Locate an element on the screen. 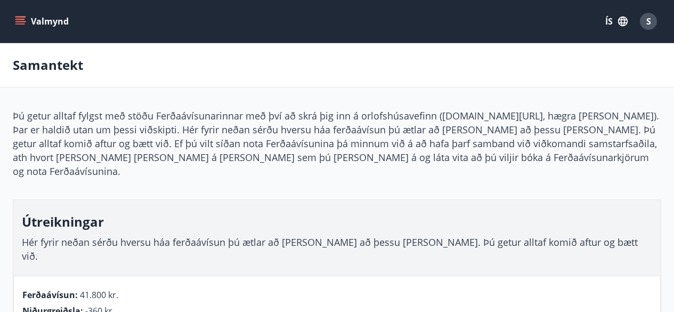 The image size is (674, 312). button: S is located at coordinates (648, 21).